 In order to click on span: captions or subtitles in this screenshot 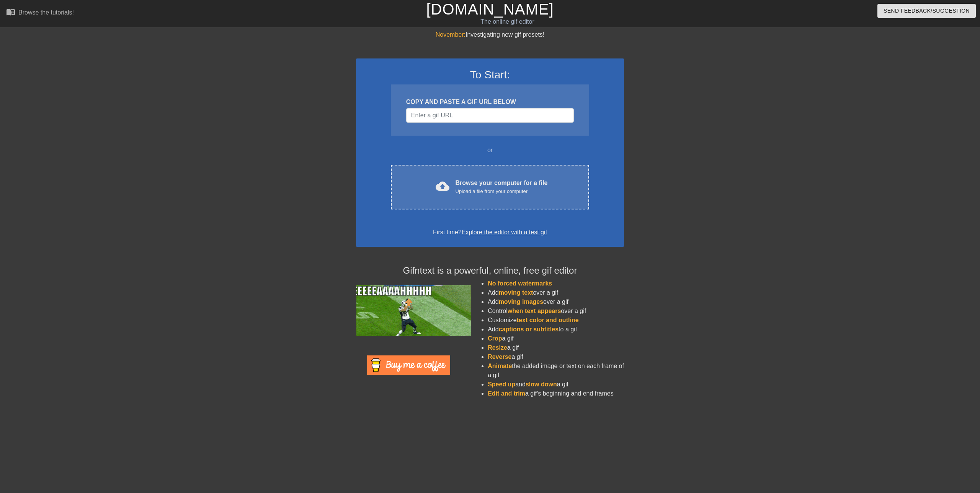, I will do `click(529, 330)`.